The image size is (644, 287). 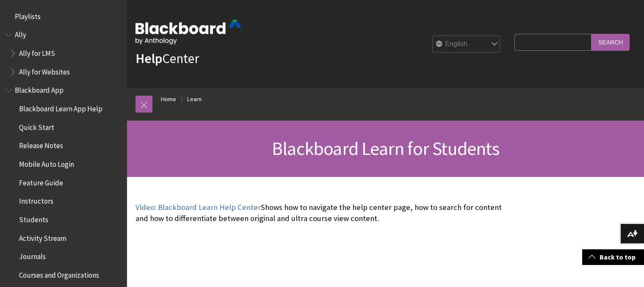 I want to click on span: Ally for LMS, so click(x=37, y=51).